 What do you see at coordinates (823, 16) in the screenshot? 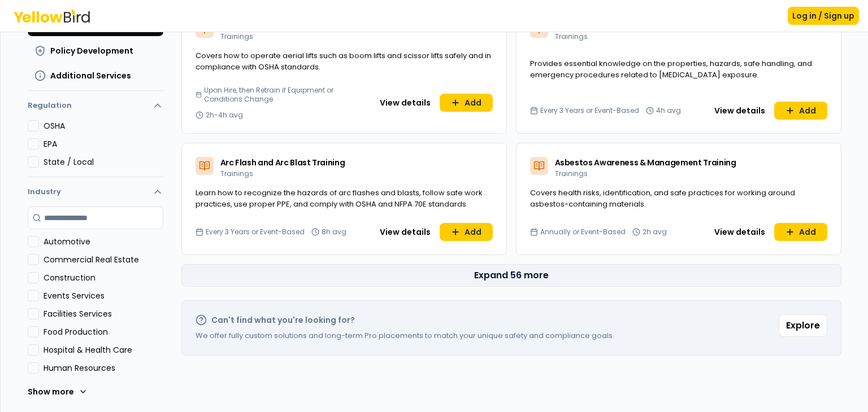
I see `button: Log in / Sign up` at bounding box center [823, 16].